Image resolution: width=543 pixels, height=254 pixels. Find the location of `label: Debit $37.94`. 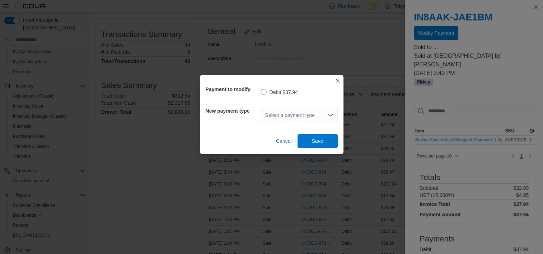

label: Debit $37.94 is located at coordinates (279, 92).